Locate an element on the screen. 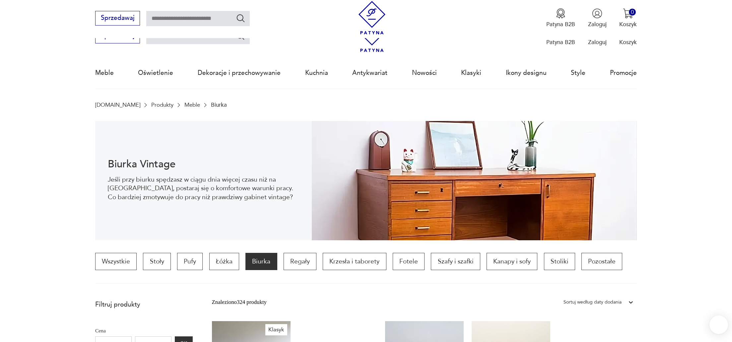  p: Stoły is located at coordinates (157, 262).